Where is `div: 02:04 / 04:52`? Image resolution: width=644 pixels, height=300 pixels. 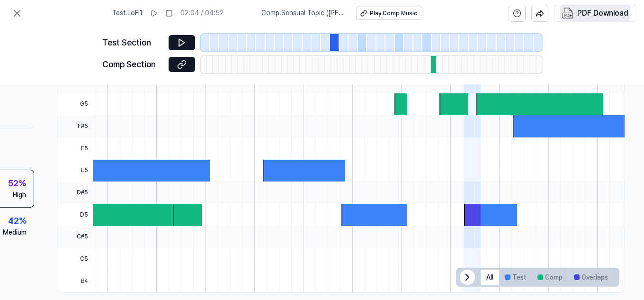 div: 02:04 / 04:52 is located at coordinates (201, 13).